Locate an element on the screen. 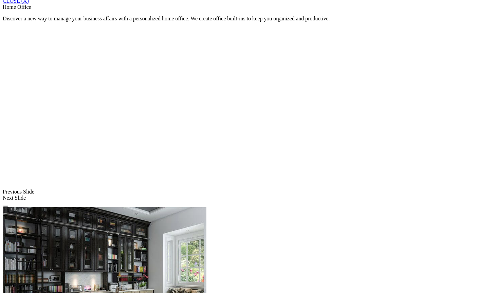 The image size is (478, 293). p: Discover a new way to manage your business affairs with a personalized home office. We create off... is located at coordinates (239, 19).